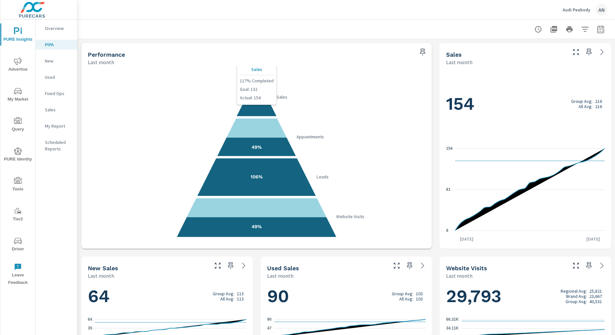 This screenshot has width=615, height=335. Describe the element at coordinates (103, 268) in the screenshot. I see `h5: New Sales` at that location.